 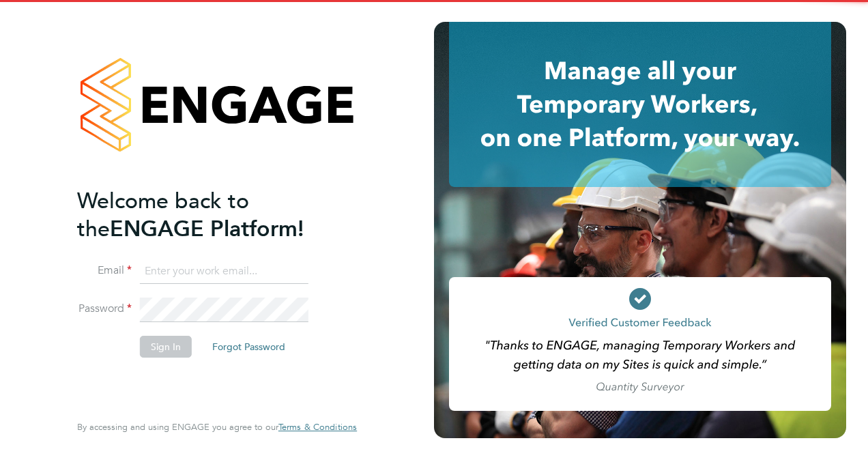 I want to click on input: Enter your work email..., so click(x=224, y=272).